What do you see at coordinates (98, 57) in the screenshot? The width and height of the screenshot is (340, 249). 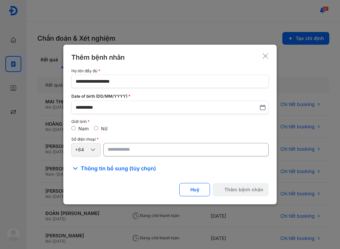 I see `div: Thêm bệnh nhân` at bounding box center [98, 57].